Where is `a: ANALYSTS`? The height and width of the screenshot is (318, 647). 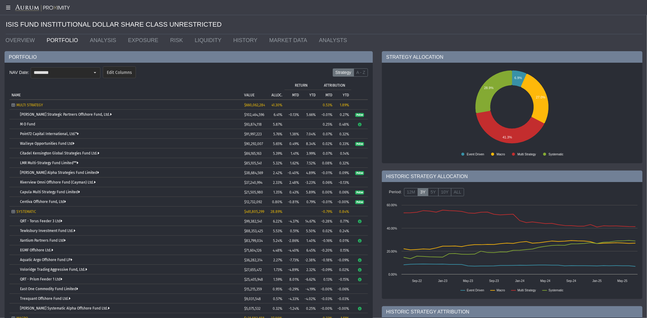 a: ANALYSTS is located at coordinates (334, 40).